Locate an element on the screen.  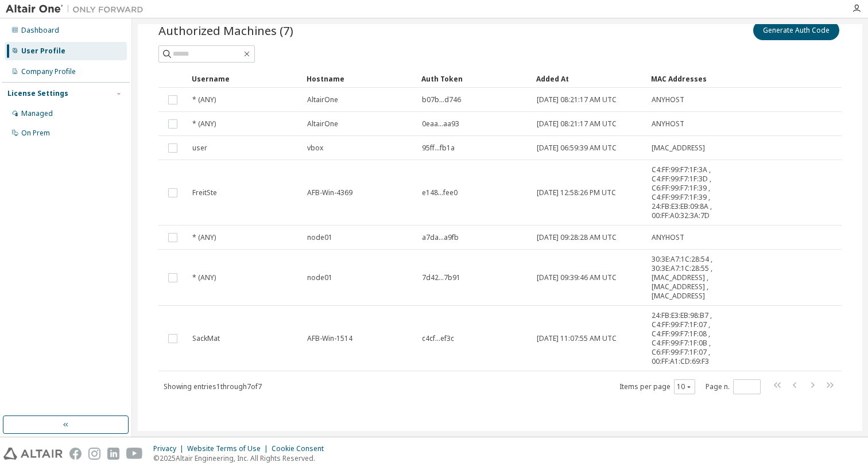
img: linkedin.svg is located at coordinates (113, 453).